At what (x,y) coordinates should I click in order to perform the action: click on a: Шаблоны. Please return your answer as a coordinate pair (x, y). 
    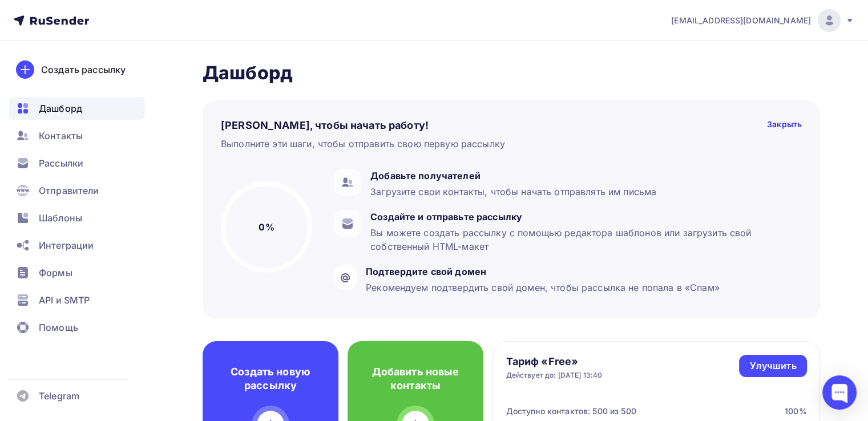
    Looking at the image, I should click on (77, 218).